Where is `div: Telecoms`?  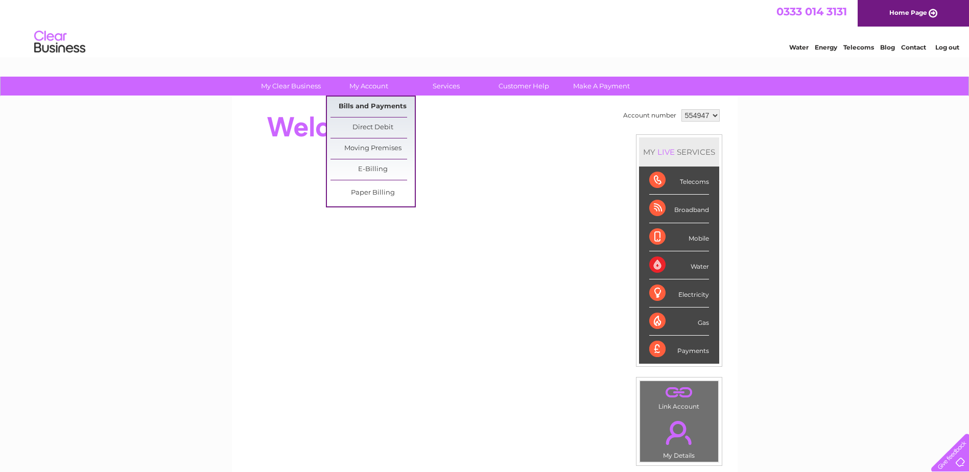
div: Telecoms is located at coordinates (679, 180).